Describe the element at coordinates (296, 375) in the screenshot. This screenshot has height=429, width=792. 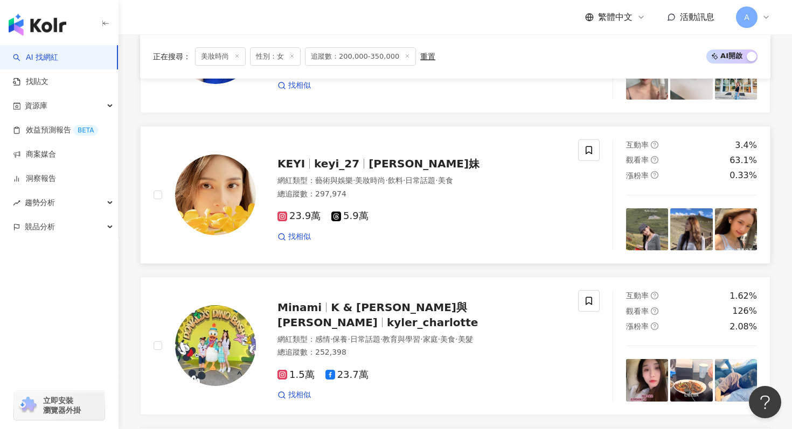
I see `span: 1.5萬` at that location.